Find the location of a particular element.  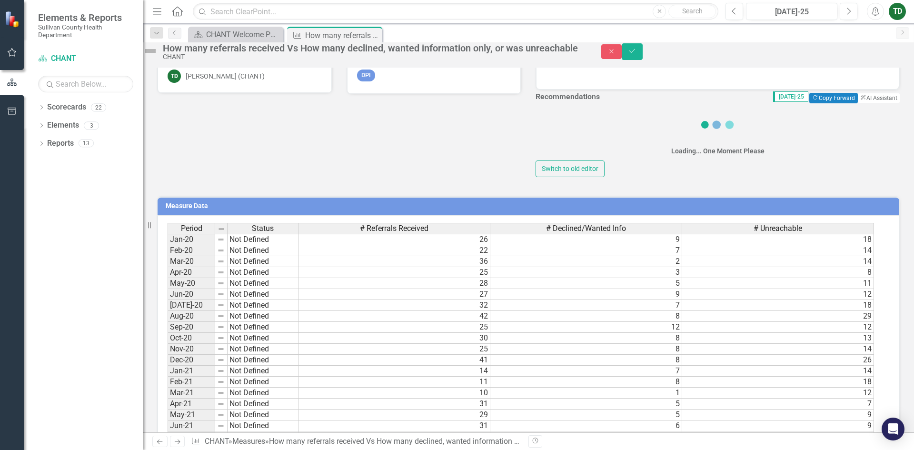

span: Status is located at coordinates (263, 229).